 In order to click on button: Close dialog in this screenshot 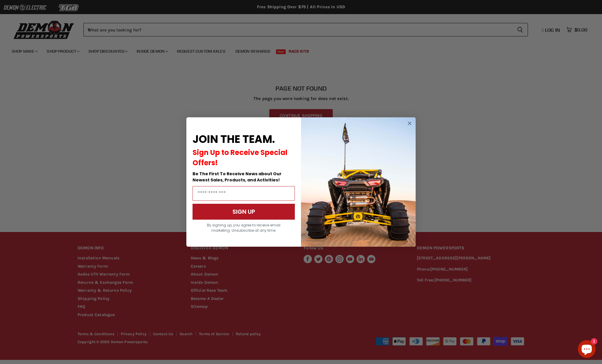, I will do `click(410, 123)`.